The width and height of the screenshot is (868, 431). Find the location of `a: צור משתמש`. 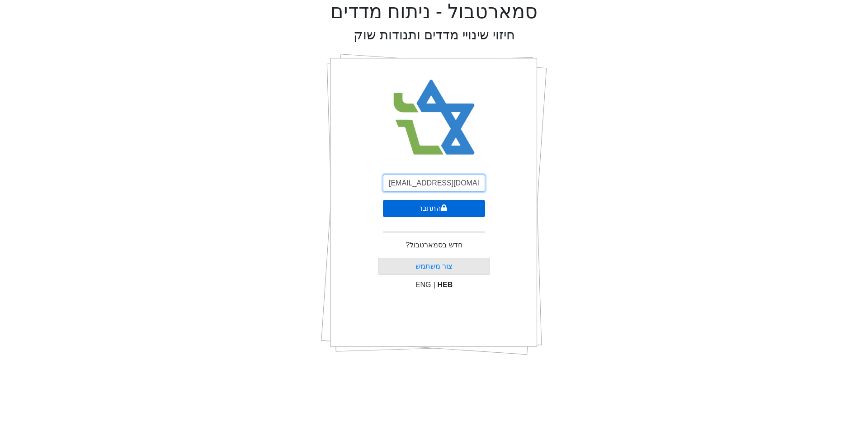

a: צור משתמש is located at coordinates (434, 266).